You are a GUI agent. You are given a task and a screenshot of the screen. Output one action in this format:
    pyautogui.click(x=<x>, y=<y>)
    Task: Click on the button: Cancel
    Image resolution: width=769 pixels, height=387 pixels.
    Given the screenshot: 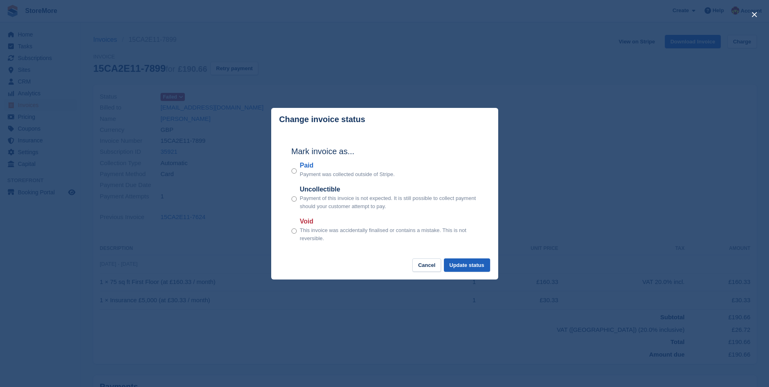 What is the action you would take?
    pyautogui.click(x=426, y=265)
    